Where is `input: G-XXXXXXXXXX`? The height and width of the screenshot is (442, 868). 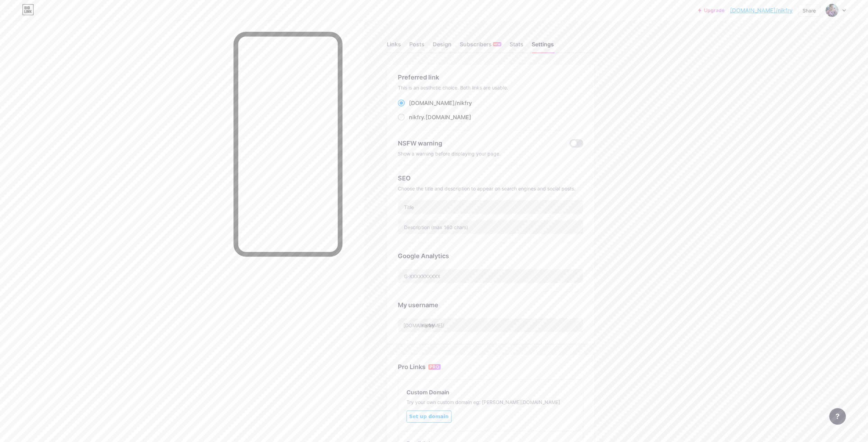 input: G-XXXXXXXXXX is located at coordinates (491, 277).